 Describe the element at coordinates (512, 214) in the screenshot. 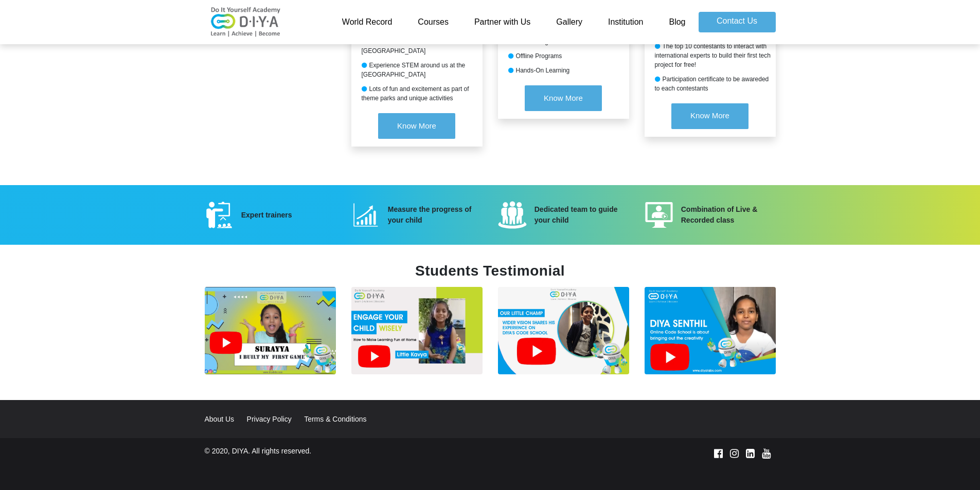

I see `img: 3.svg` at that location.